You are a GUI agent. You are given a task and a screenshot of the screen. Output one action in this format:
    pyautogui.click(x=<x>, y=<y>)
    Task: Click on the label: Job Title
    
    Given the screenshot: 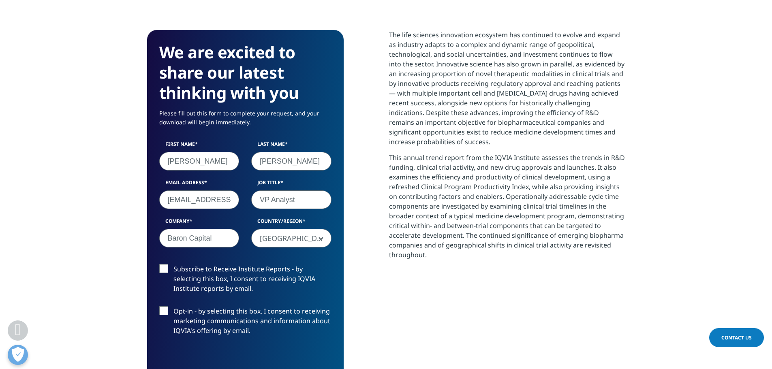 What is the action you would take?
    pyautogui.click(x=291, y=185)
    